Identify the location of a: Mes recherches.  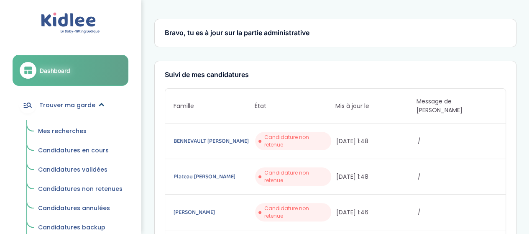
(80, 131).